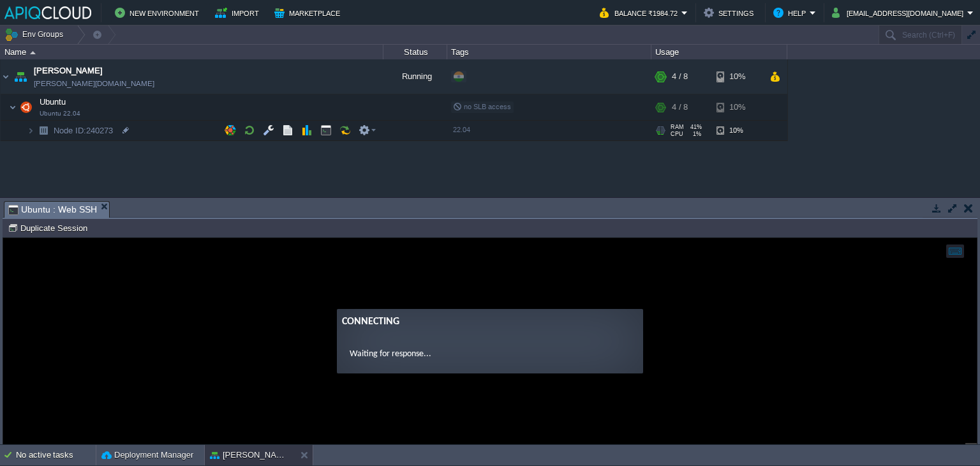 The height and width of the screenshot is (466, 980). Describe the element at coordinates (462, 130) in the screenshot. I see `span: 22.04` at that location.